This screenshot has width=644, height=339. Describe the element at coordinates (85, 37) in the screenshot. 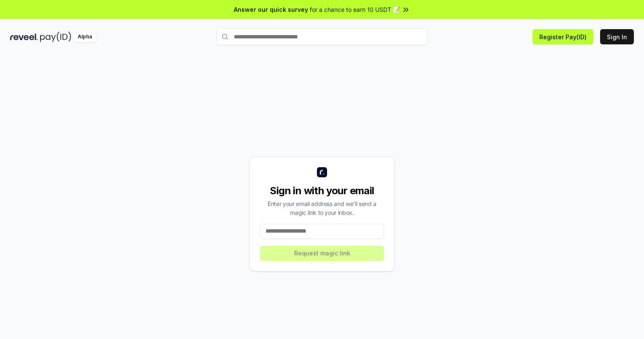

I see `div: Alpha` at that location.